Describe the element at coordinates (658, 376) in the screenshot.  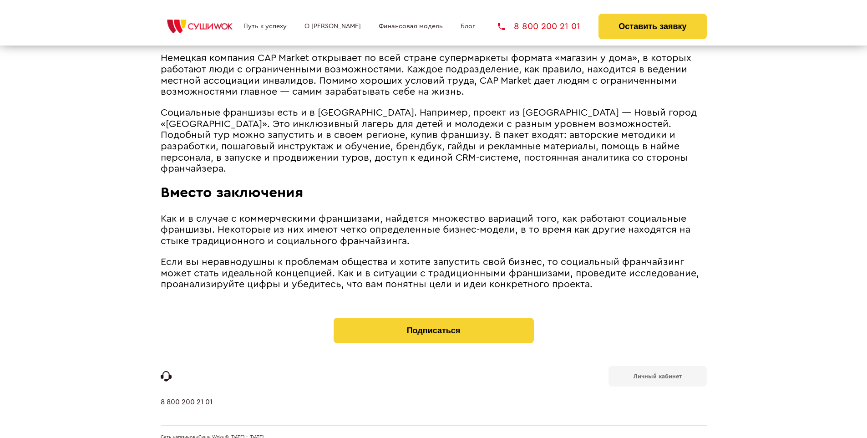
I see `a: Личный кабинет` at that location.